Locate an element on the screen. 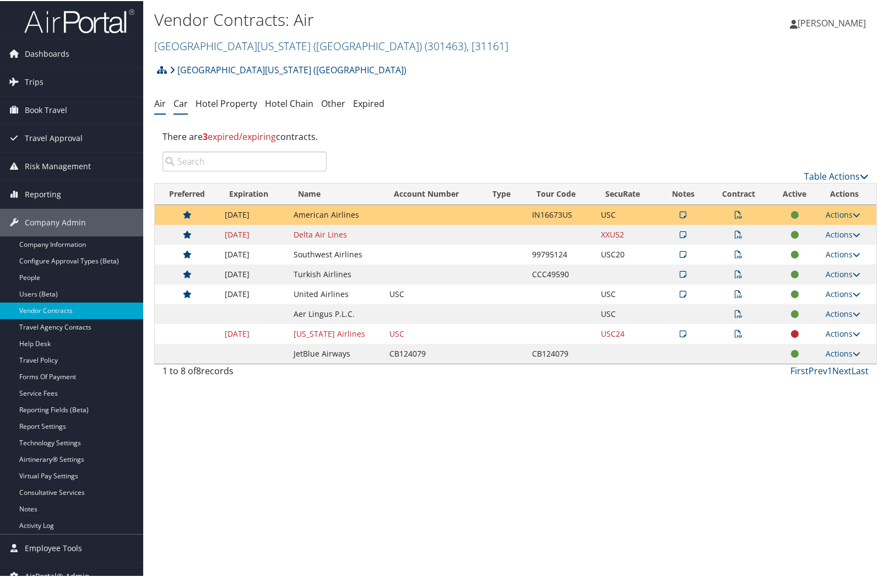 The width and height of the screenshot is (884, 577). a: 1 is located at coordinates (830, 370).